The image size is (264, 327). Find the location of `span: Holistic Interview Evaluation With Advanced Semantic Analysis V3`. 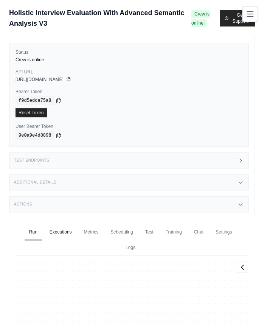

span: Holistic Interview Evaluation With Advanced Semantic Analysis V3 is located at coordinates (98, 18).